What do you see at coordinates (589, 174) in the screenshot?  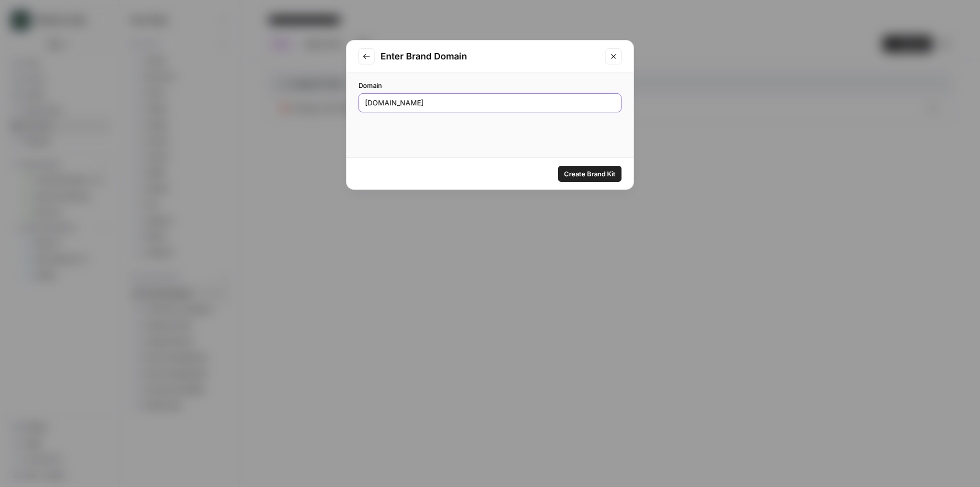 I see `span: Create Brand Kit` at bounding box center [589, 174].